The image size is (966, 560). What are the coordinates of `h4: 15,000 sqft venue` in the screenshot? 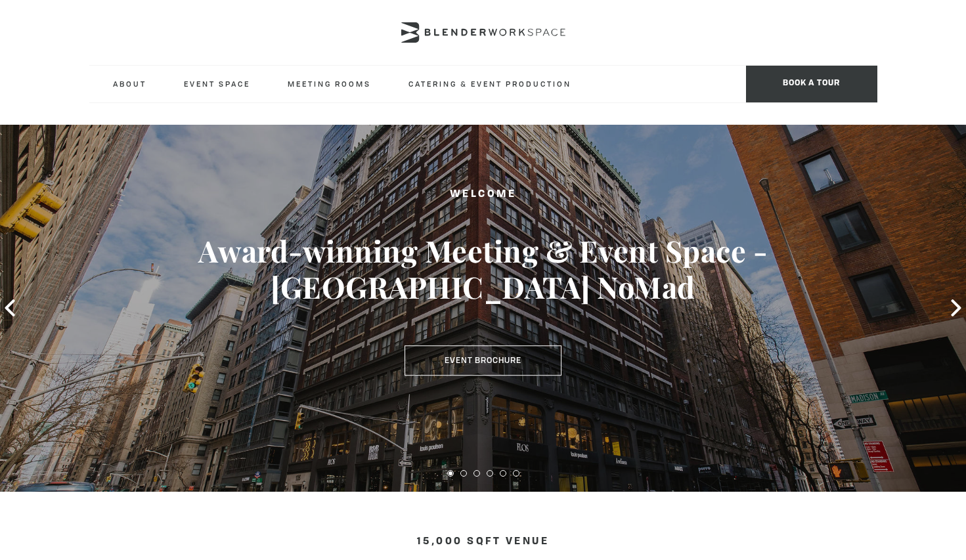 It's located at (483, 542).